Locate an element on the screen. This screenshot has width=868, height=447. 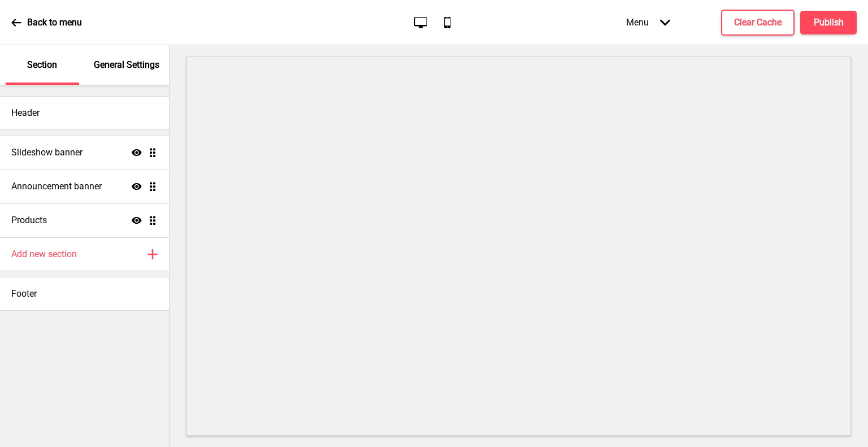
h4: Slideshow banner is located at coordinates (47, 153).